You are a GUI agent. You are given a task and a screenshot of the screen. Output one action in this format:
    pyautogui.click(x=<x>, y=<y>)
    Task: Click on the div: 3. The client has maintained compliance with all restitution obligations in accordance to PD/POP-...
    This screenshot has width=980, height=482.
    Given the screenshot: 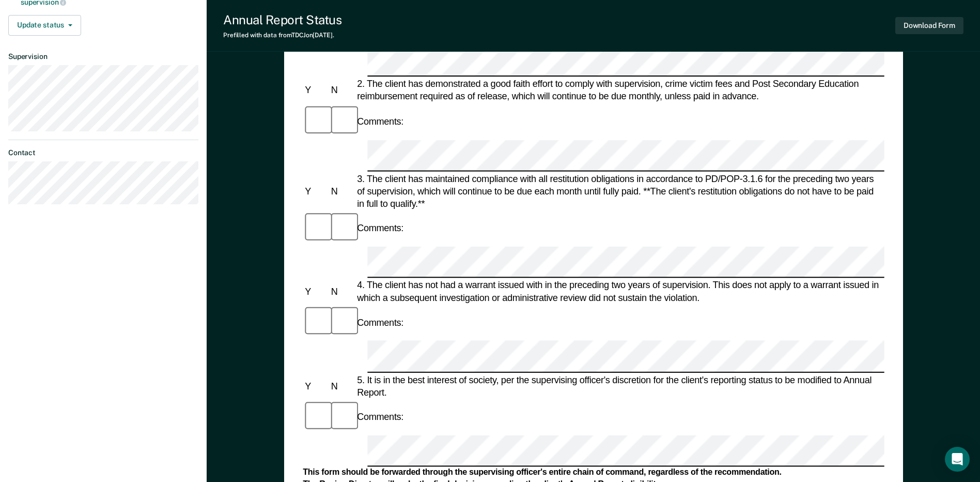 What is the action you would take?
    pyautogui.click(x=619, y=191)
    